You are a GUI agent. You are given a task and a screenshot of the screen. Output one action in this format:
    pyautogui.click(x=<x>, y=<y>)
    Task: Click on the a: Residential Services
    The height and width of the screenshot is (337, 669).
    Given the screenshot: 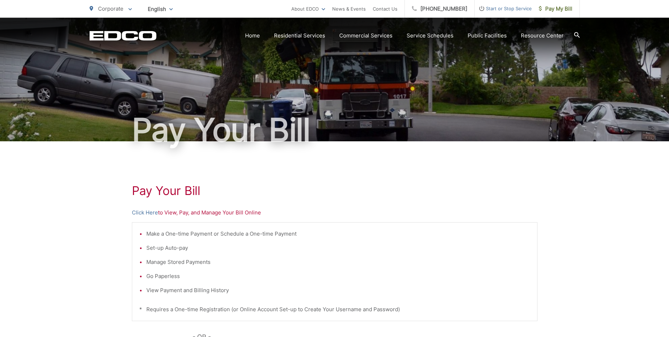 What is the action you would take?
    pyautogui.click(x=300, y=36)
    